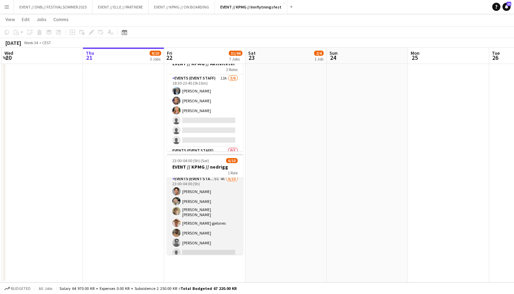 Image resolution: width=514 pixels, height=294 pixels. Describe the element at coordinates (17, 289) in the screenshot. I see `button: Budgeted` at that location.